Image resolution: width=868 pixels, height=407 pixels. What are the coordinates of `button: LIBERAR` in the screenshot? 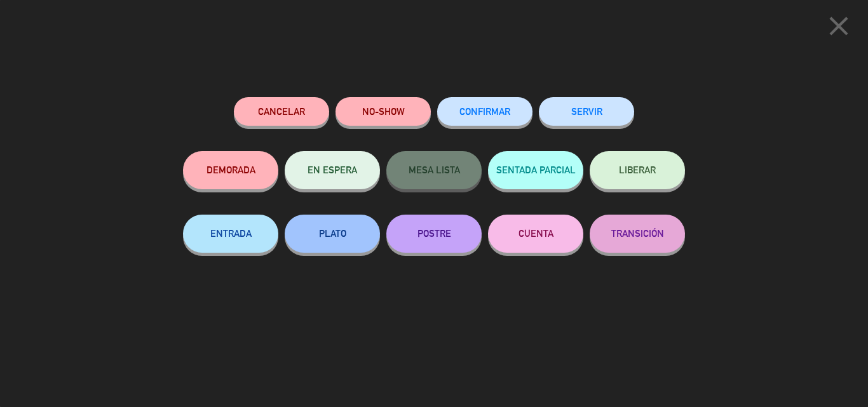 It's located at (638, 170).